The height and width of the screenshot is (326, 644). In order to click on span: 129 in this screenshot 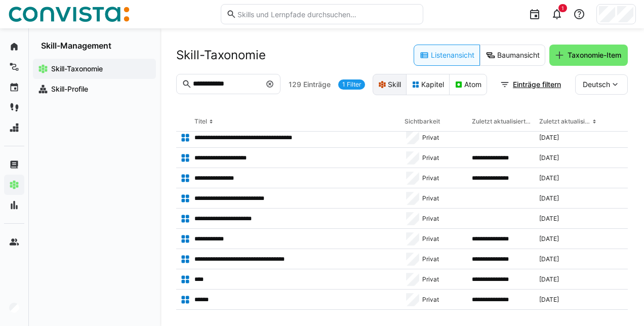, I will do `click(295, 84)`.